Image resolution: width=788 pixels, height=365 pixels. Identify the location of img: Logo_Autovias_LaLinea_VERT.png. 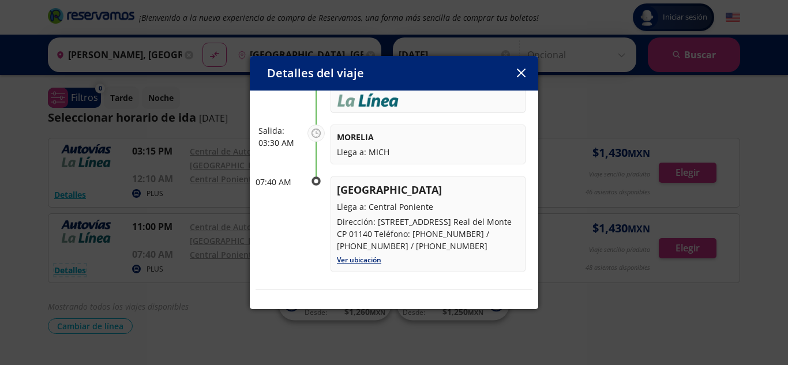
(367, 92).